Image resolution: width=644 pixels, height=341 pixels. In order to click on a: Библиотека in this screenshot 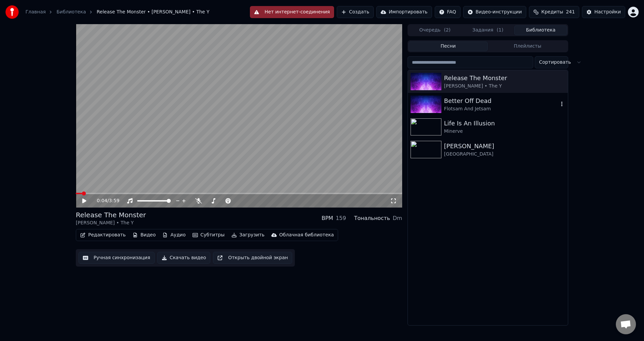, I will do `click(71, 12)`.